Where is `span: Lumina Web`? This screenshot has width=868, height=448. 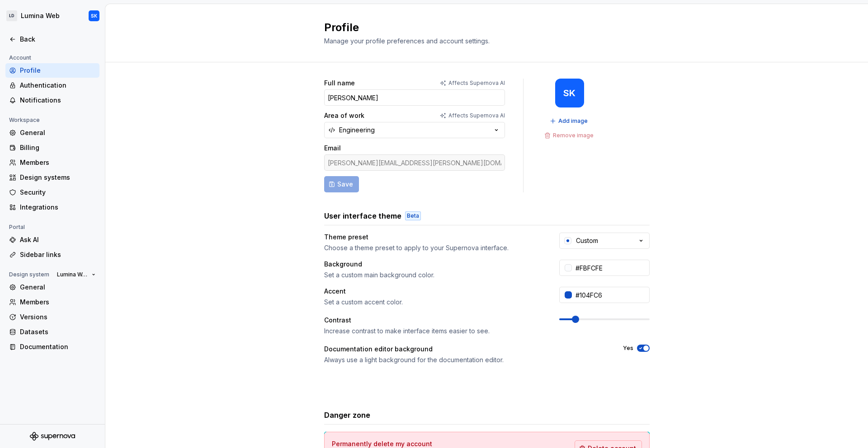
span: Lumina Web is located at coordinates (72, 274).